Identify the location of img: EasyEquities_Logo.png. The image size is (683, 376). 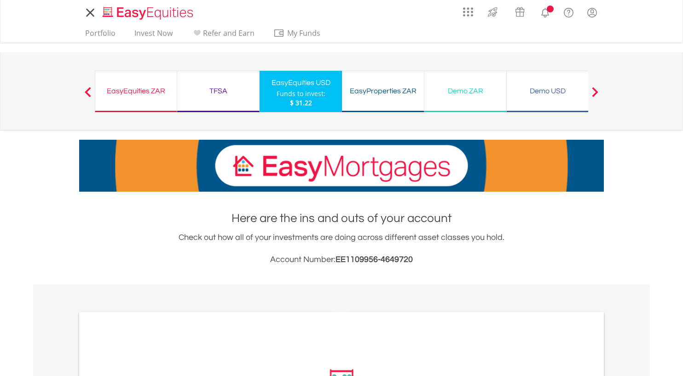
(149, 13).